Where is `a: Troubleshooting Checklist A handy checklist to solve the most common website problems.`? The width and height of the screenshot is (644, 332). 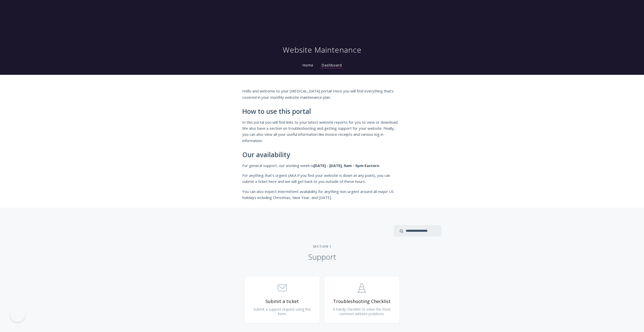 a: Troubleshooting Checklist A handy checklist to solve the most common website problems. is located at coordinates (362, 299).